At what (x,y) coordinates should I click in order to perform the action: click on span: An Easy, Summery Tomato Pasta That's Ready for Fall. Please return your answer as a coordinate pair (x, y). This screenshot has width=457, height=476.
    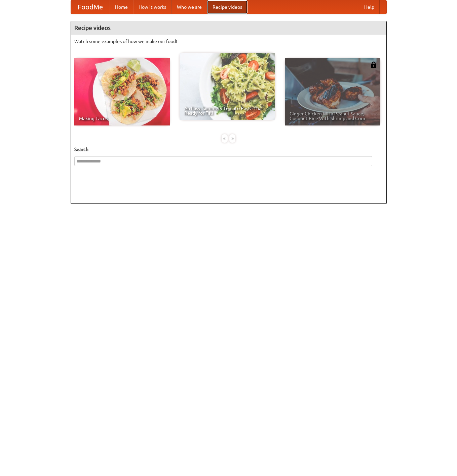
    Looking at the image, I should click on (227, 110).